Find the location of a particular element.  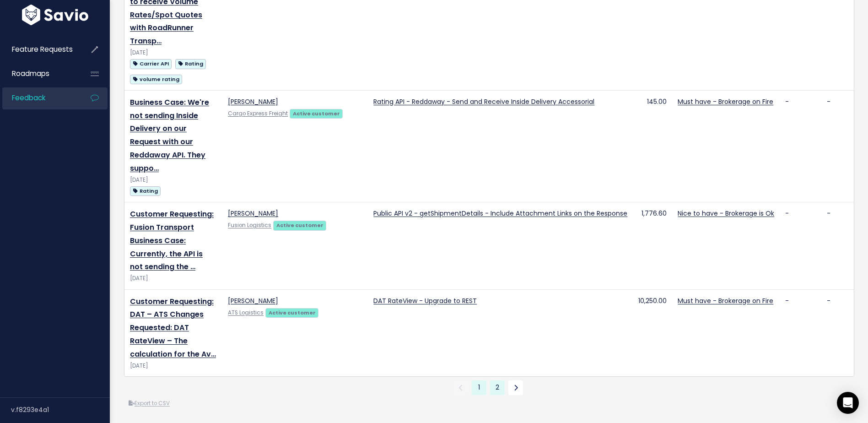

a: Export to CSV is located at coordinates (149, 404).